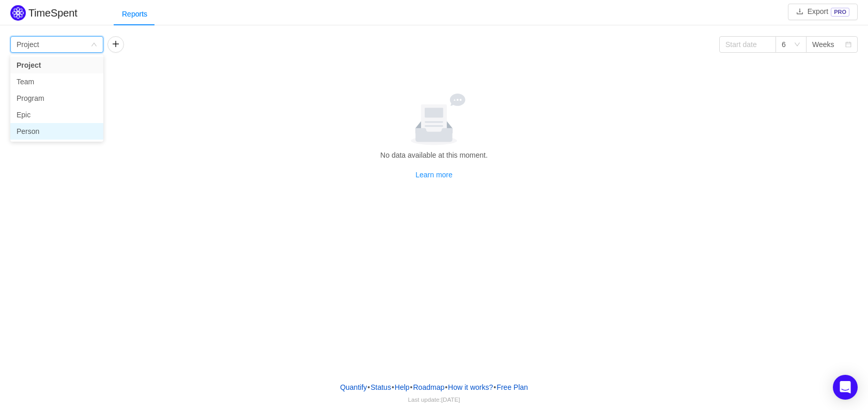 This screenshot has width=868, height=410. What do you see at coordinates (57, 98) in the screenshot?
I see `li: Program` at bounding box center [57, 98].